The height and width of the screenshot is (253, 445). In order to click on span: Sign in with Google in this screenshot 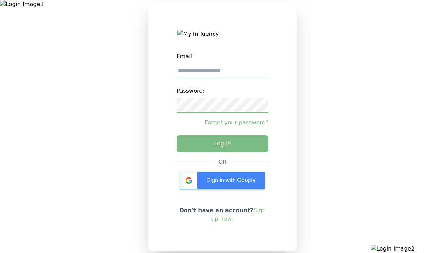, I will do `click(231, 180)`.